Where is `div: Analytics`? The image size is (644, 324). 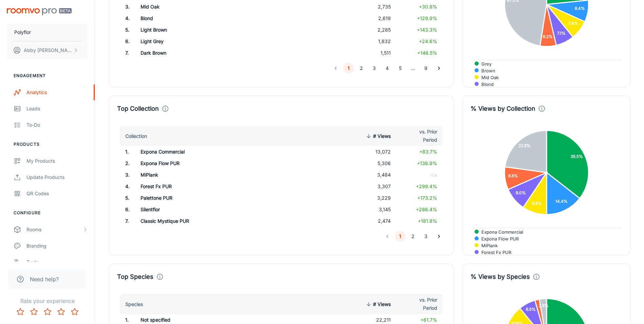
div: Analytics is located at coordinates (57, 92).